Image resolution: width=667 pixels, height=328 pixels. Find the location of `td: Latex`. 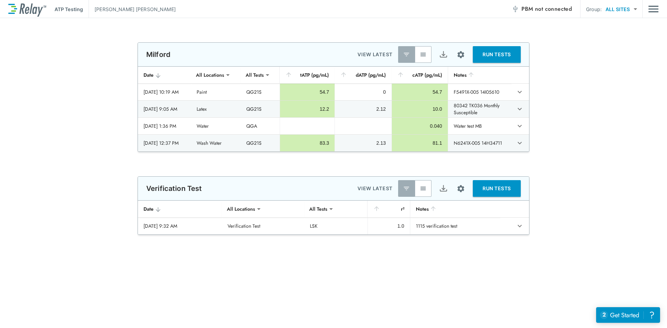

td: Latex is located at coordinates (216, 109).